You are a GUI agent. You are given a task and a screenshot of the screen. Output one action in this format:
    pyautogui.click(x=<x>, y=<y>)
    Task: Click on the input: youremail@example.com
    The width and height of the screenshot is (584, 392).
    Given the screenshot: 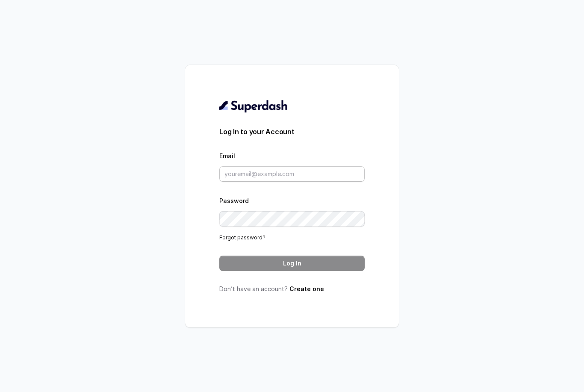 What is the action you would take?
    pyautogui.click(x=292, y=174)
    